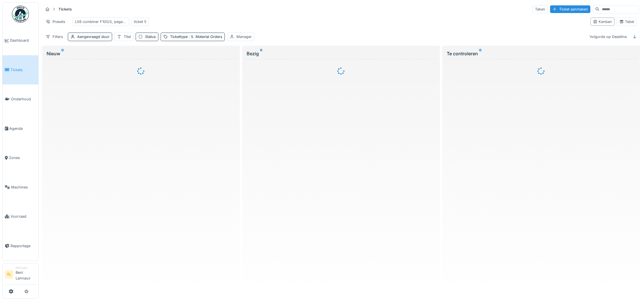  Describe the element at coordinates (21, 275) in the screenshot. I see `a: BL ManagerBeni Lannaux` at that location.